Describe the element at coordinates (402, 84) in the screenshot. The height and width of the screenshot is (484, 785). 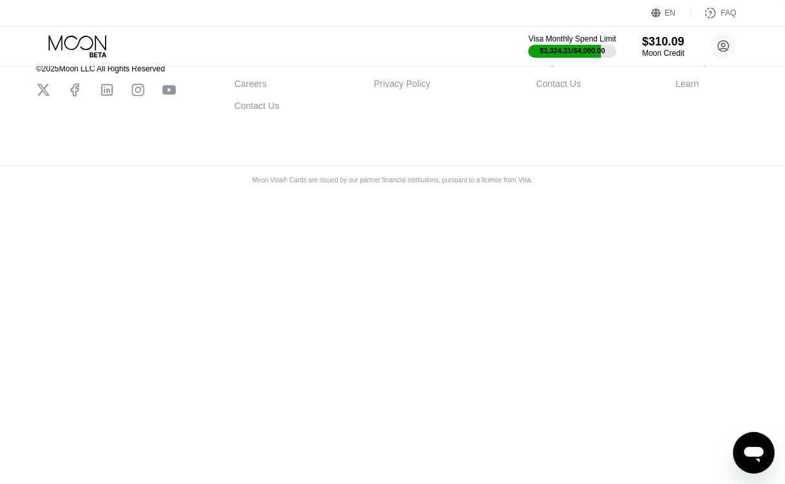
I see `div: Privacy Policy` at that location.